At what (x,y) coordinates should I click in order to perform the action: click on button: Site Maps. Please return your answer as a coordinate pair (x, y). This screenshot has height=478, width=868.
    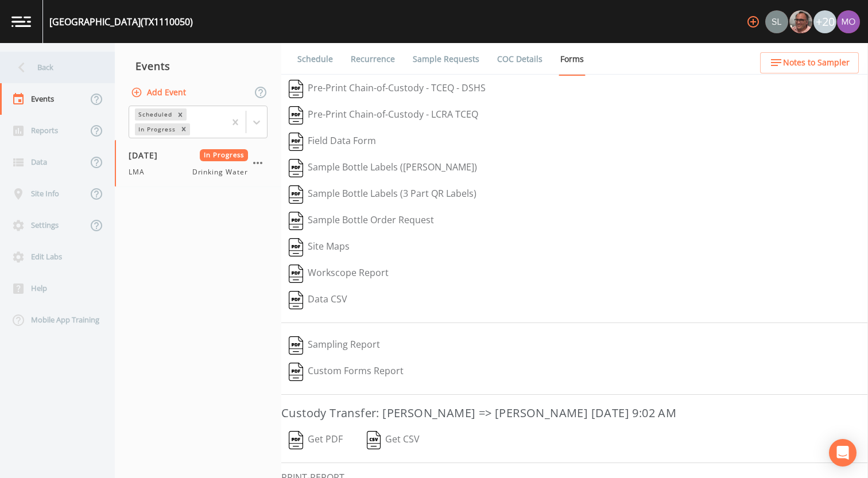
    Looking at the image, I should click on (319, 247).